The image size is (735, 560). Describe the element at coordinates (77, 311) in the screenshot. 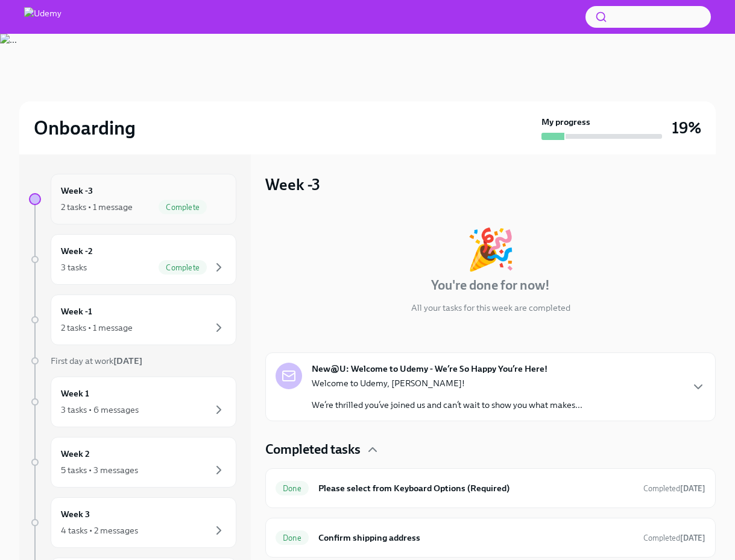

I see `h6: Week -1` at that location.